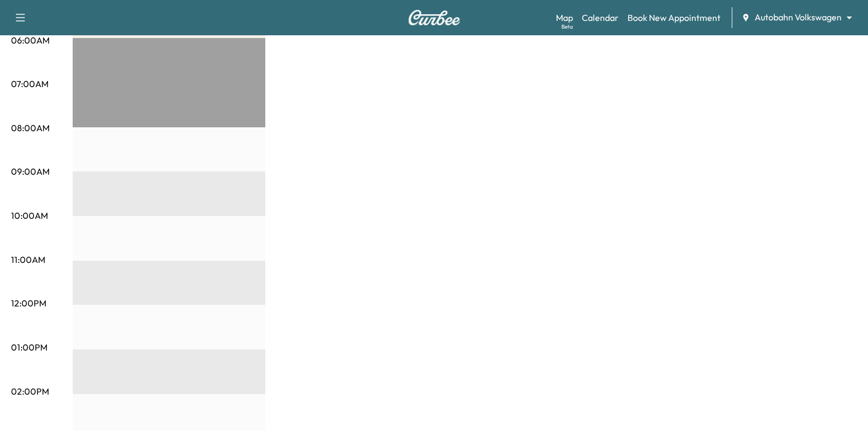 Image resolution: width=868 pixels, height=431 pixels. Describe the element at coordinates (30, 83) in the screenshot. I see `p: 07:00AM` at that location.